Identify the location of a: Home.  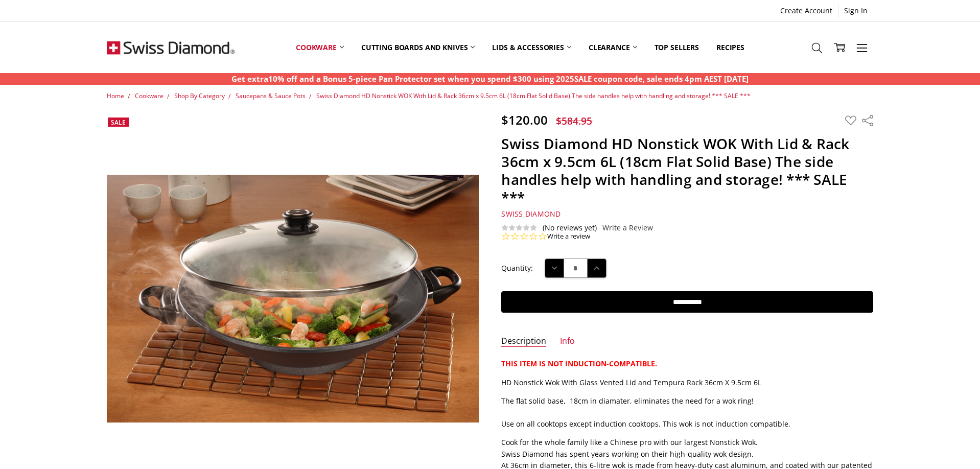
(115, 95).